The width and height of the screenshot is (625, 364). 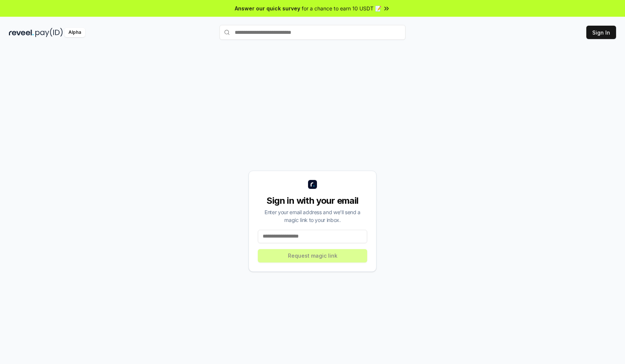 I want to click on span: Answer our quick survey, so click(x=267, y=8).